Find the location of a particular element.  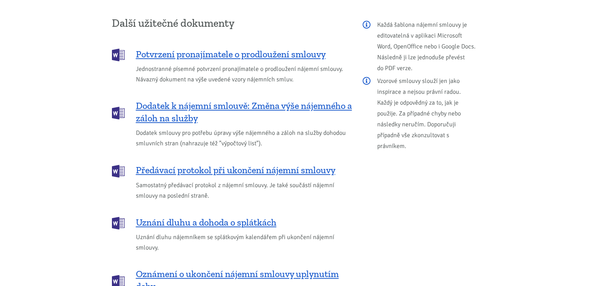

span: Předávací protokol při ukončení nájemní smlouvy is located at coordinates (236, 170).